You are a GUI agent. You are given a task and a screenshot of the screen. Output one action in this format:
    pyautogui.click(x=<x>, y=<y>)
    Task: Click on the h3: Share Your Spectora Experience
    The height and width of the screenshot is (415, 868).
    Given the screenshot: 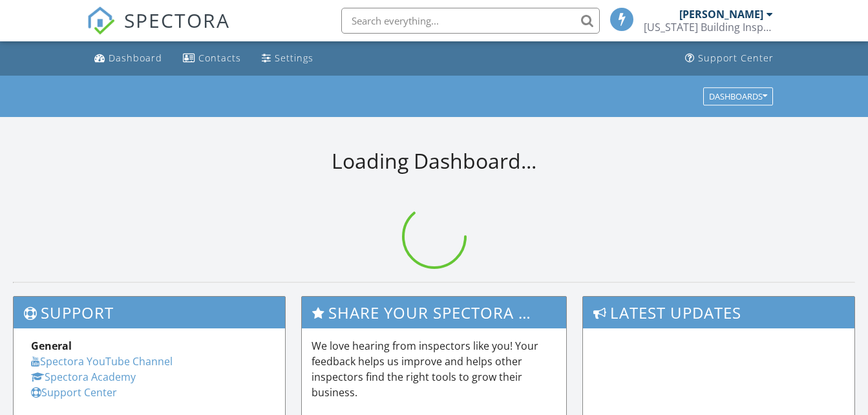 What is the action you would take?
    pyautogui.click(x=434, y=312)
    